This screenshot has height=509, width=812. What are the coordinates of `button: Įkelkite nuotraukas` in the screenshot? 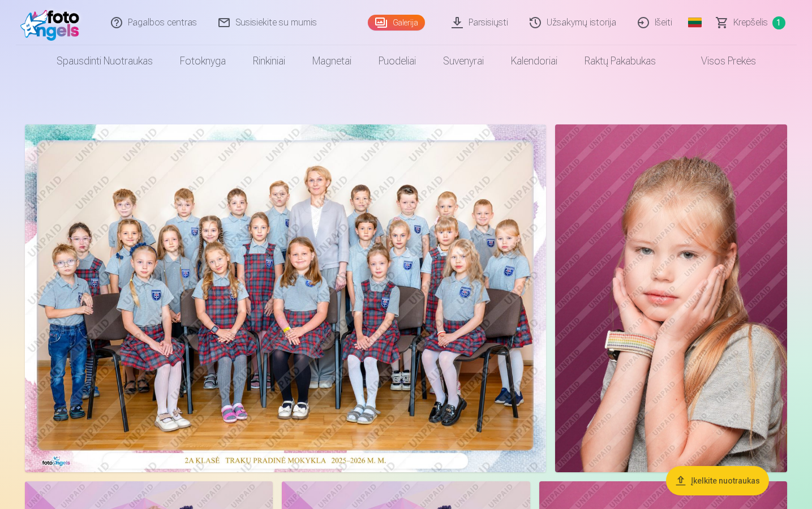 It's located at (717, 481).